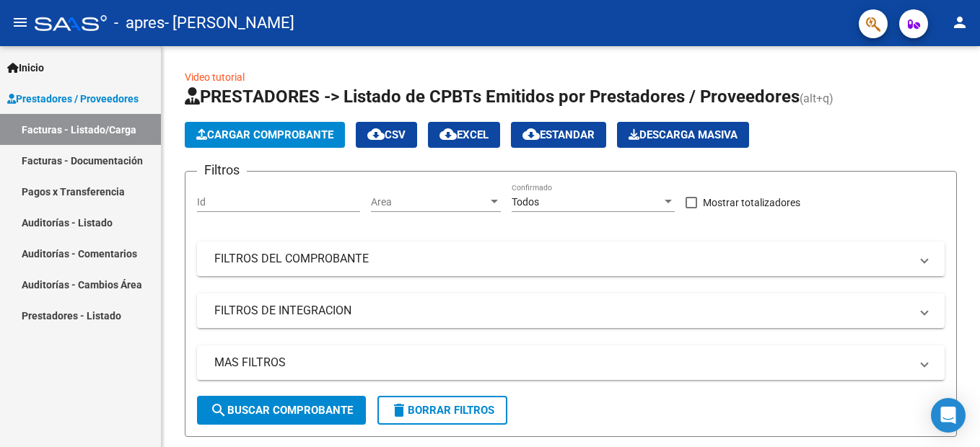  Describe the element at coordinates (960, 22) in the screenshot. I see `mat-icon: person` at that location.